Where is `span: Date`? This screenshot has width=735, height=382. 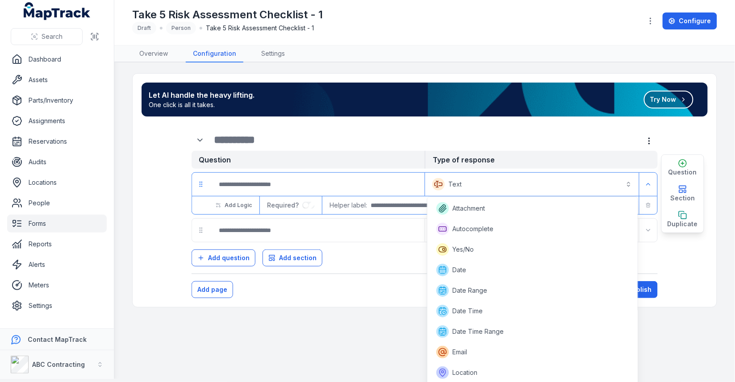
span: Date is located at coordinates (459, 270).